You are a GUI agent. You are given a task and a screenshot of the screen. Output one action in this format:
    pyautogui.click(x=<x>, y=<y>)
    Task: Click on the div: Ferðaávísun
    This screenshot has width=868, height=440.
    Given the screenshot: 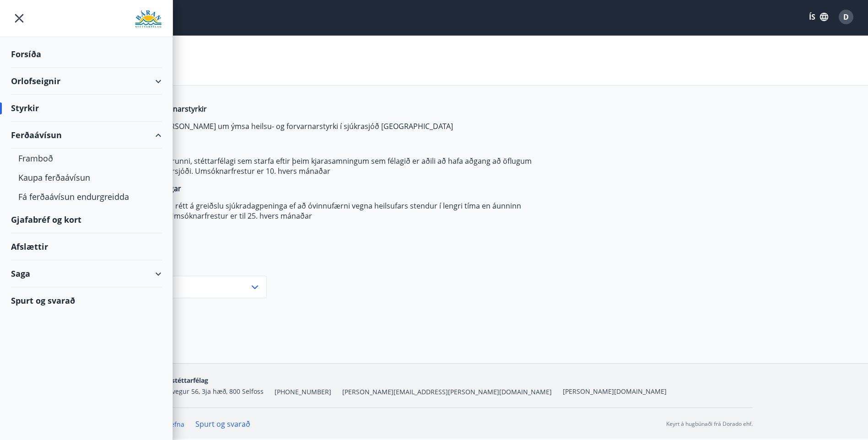 What is the action you would take?
    pyautogui.click(x=86, y=135)
    